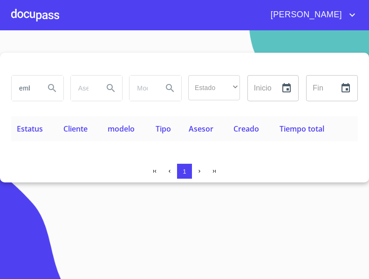 Image resolution: width=369 pixels, height=279 pixels. Describe the element at coordinates (201, 129) in the screenshot. I see `span: Asesor` at that location.